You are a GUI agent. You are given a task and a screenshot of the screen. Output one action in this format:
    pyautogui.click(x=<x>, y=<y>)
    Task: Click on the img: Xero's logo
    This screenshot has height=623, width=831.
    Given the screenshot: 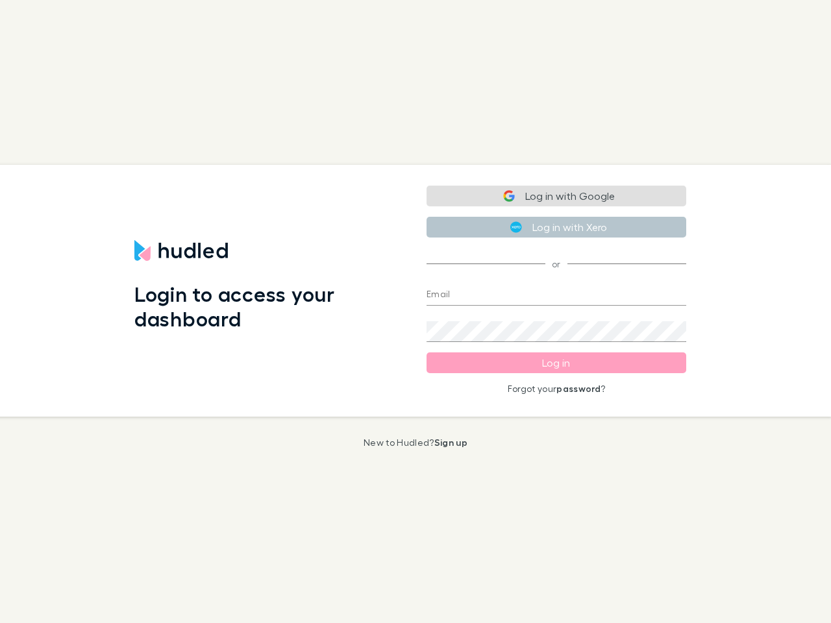 What is the action you would take?
    pyautogui.click(x=516, y=227)
    